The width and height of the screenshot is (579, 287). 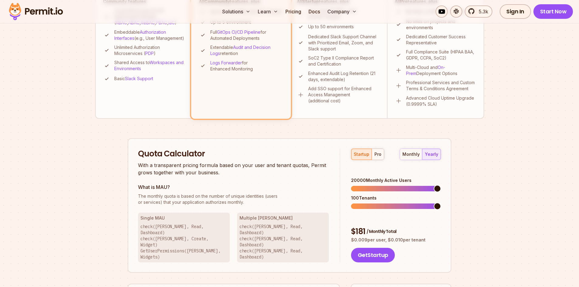 I want to click on span: 5.3k, so click(x=482, y=12).